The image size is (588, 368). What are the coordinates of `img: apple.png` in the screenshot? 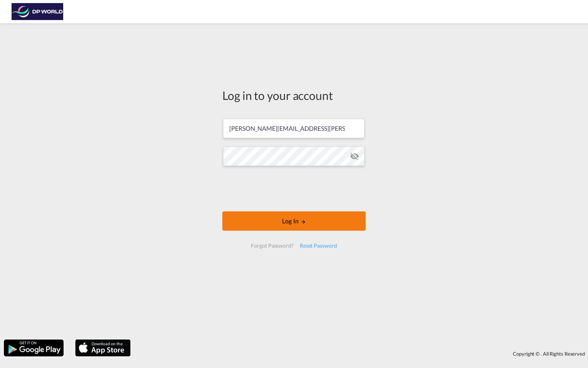 It's located at (103, 348).